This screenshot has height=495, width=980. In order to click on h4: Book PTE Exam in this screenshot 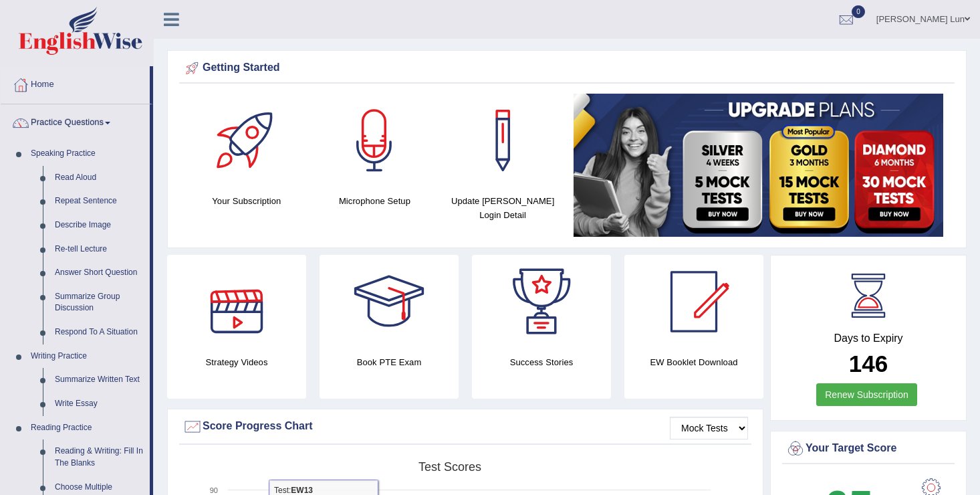, I will do `click(389, 362)`.